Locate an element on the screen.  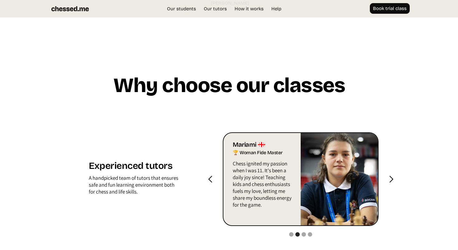
h1: Experienced tutors is located at coordinates (134, 167).